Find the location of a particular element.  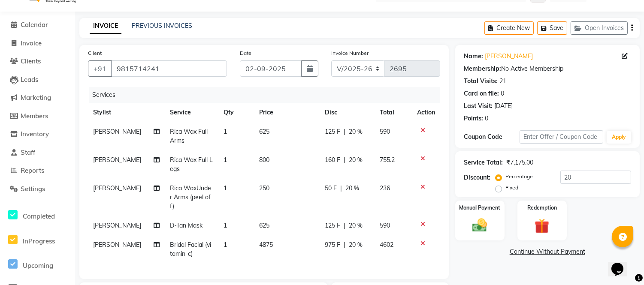

div: 21 is located at coordinates (503, 81).